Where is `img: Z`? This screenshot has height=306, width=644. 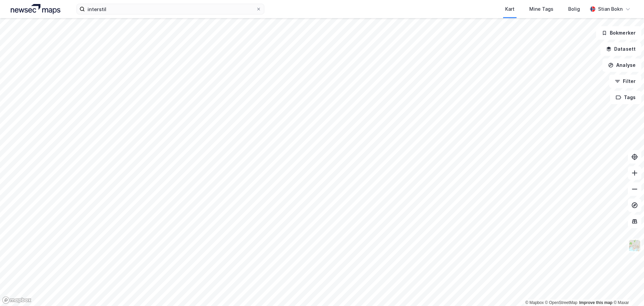 img: Z is located at coordinates (634, 245).